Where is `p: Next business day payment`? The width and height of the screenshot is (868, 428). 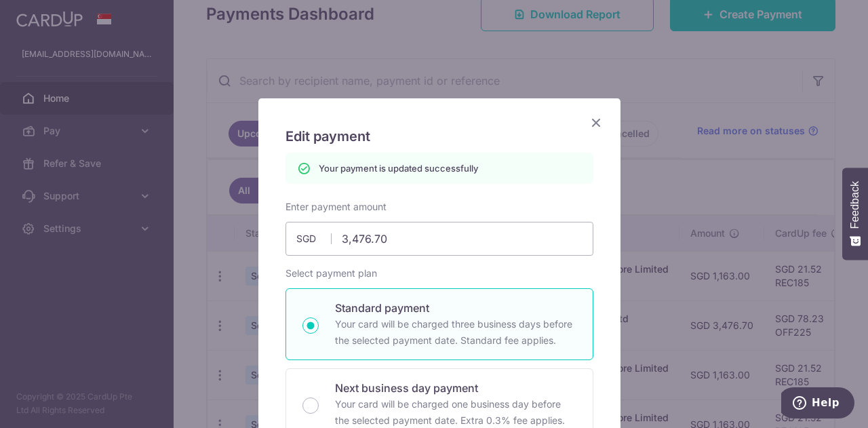 p: Next business day payment is located at coordinates (456, 388).